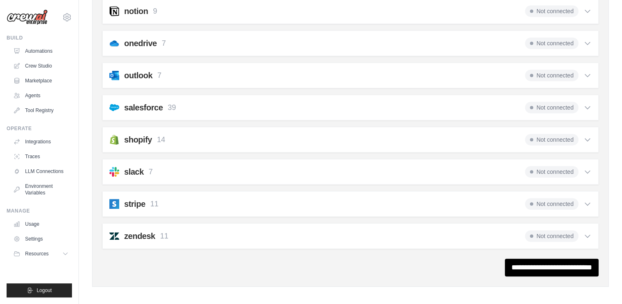 The height and width of the screenshot is (304, 622). Describe the element at coordinates (41, 51) in the screenshot. I see `a: Automations` at that location.